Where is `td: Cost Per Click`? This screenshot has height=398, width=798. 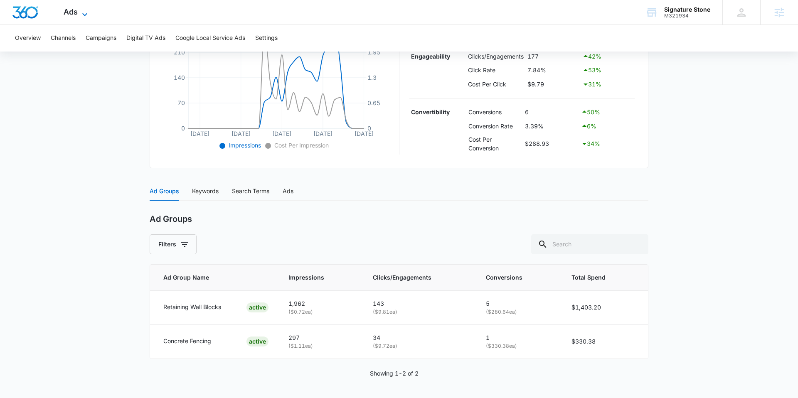
td: Cost Per Click is located at coordinates (496, 84).